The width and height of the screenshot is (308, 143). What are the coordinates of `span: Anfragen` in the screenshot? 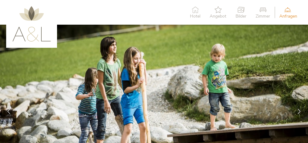 It's located at (289, 16).